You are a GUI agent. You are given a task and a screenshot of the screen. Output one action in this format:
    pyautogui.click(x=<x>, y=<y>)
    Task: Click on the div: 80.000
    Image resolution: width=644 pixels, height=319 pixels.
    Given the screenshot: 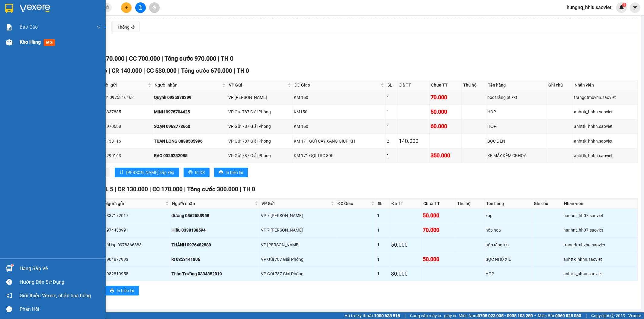 What is the action you would take?
    pyautogui.click(x=406, y=274)
    